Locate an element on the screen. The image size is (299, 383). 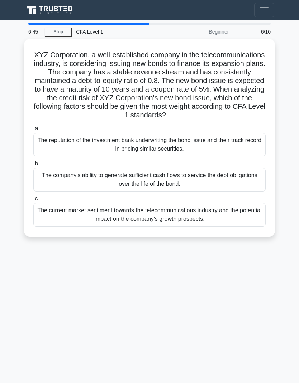
a: Stop is located at coordinates (58, 32).